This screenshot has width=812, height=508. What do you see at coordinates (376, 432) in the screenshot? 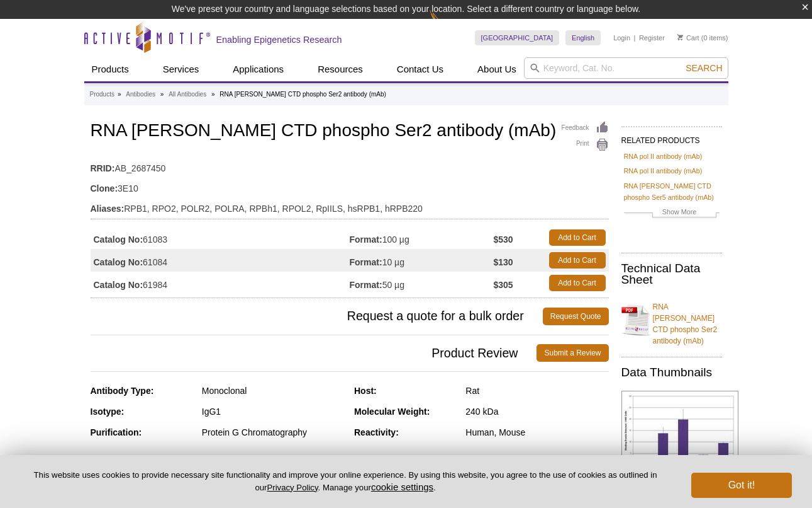
I see `strong: Reactivity:` at bounding box center [376, 432].